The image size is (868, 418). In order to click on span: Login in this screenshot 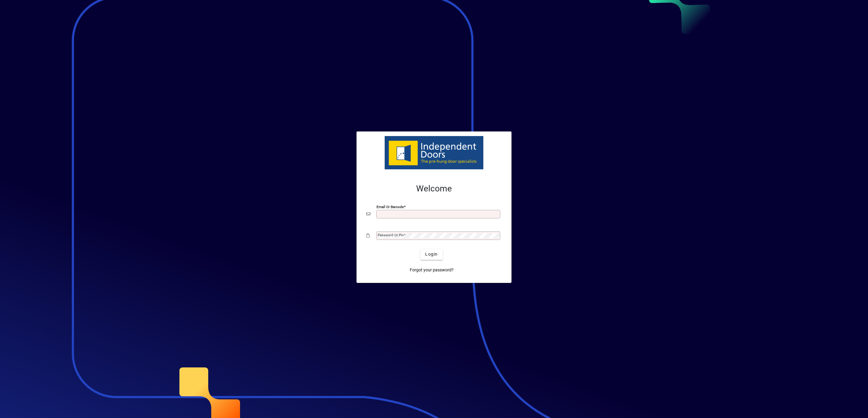, I will do `click(431, 254)`.